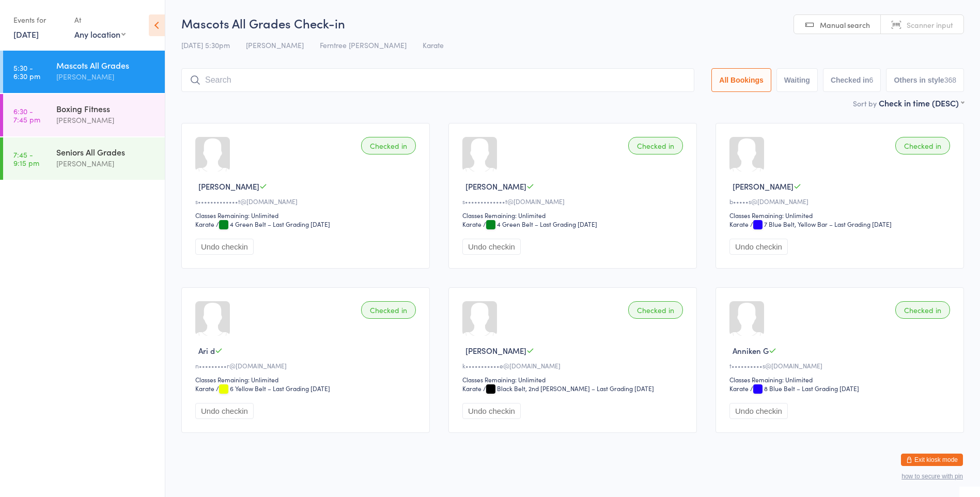  Describe the element at coordinates (100, 20) in the screenshot. I see `div: At` at that location.